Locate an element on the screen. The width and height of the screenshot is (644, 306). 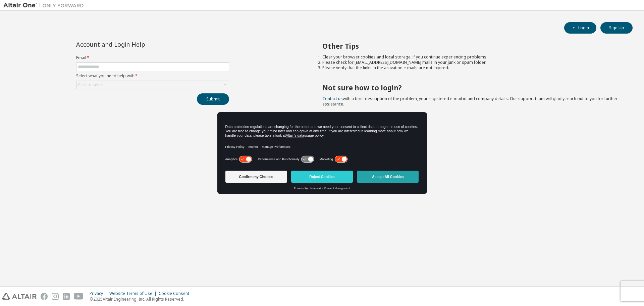
h2: Not sure how to login? is located at coordinates (471, 87).